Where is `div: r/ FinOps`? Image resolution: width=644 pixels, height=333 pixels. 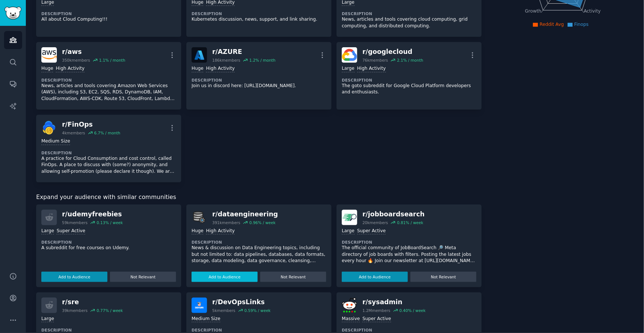 div: r/ FinOps is located at coordinates (91, 124).